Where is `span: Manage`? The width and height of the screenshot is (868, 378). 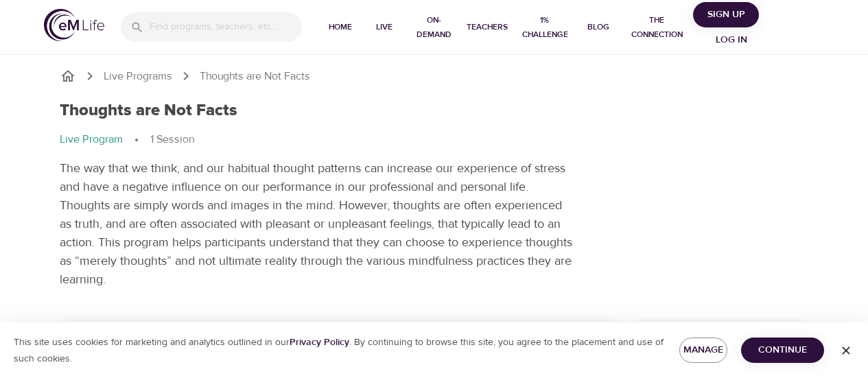
span: Manage is located at coordinates (703, 349).